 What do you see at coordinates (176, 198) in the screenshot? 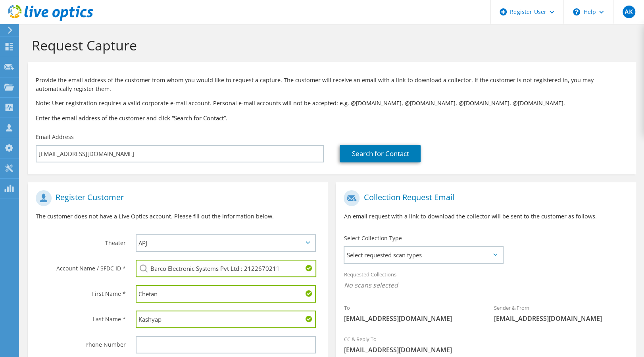
I see `h1: Register Customer` at bounding box center [176, 198].